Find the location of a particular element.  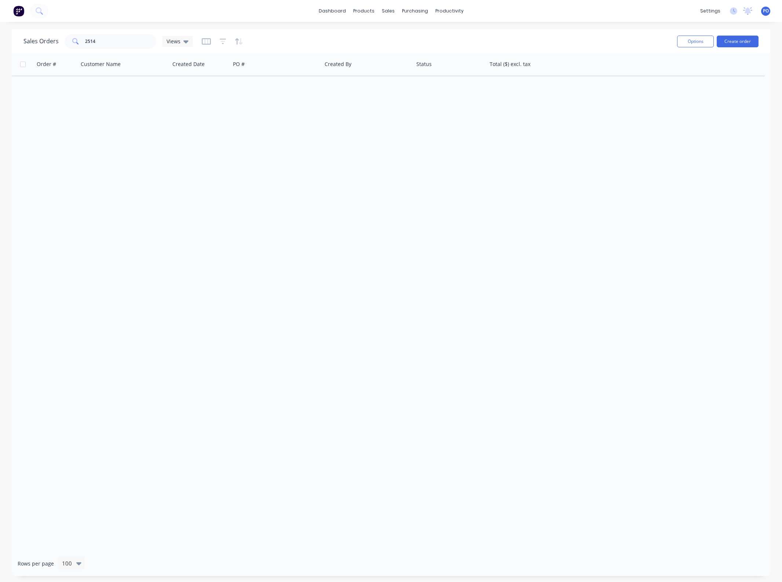

div: PO # is located at coordinates (239, 64).